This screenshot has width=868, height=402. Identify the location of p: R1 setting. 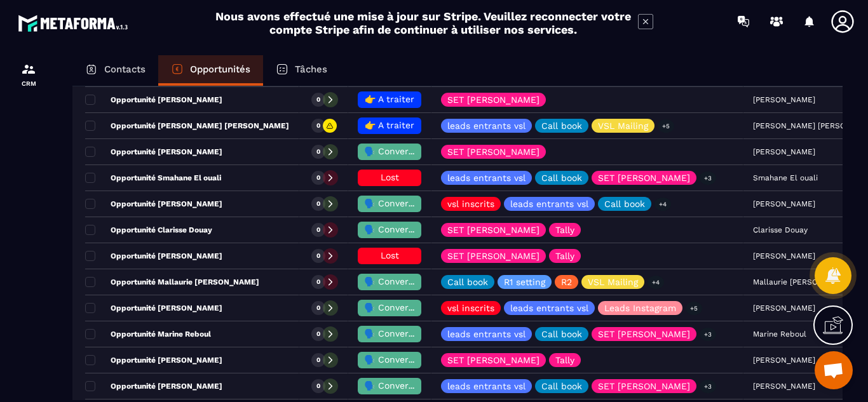
(524, 282).